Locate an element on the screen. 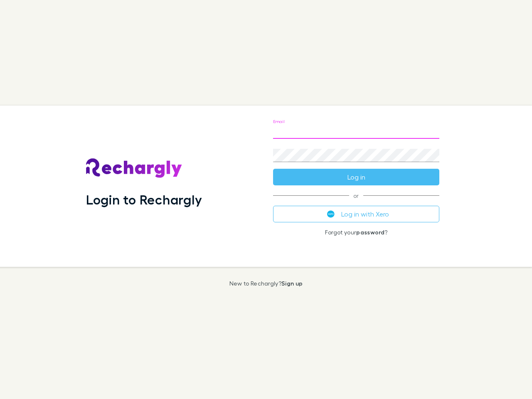  button: Log in with Xero is located at coordinates (356, 214).